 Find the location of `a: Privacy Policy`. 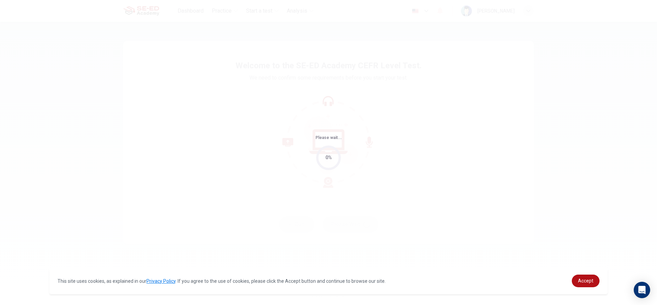

a: Privacy Policy is located at coordinates (161, 282).